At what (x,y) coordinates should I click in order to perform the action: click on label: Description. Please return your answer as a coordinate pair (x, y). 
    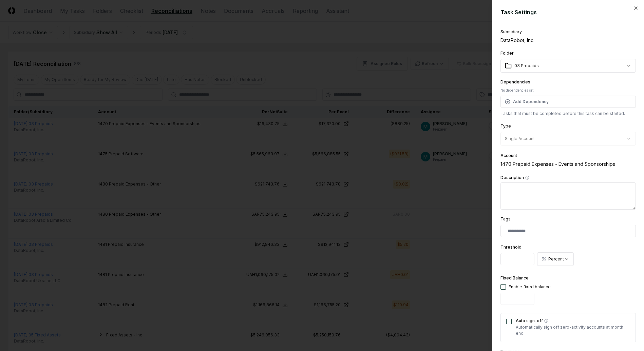
    Looking at the image, I should click on (568, 178).